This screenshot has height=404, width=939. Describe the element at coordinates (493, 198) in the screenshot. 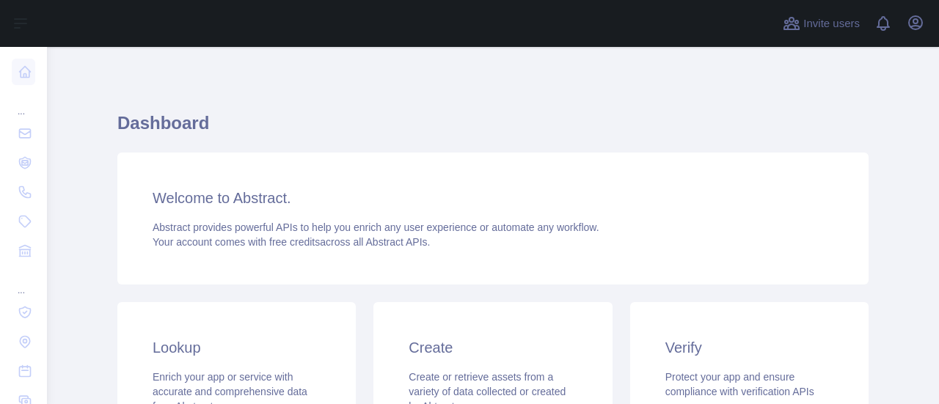

I see `h3: Welcome to Abstract.` at that location.